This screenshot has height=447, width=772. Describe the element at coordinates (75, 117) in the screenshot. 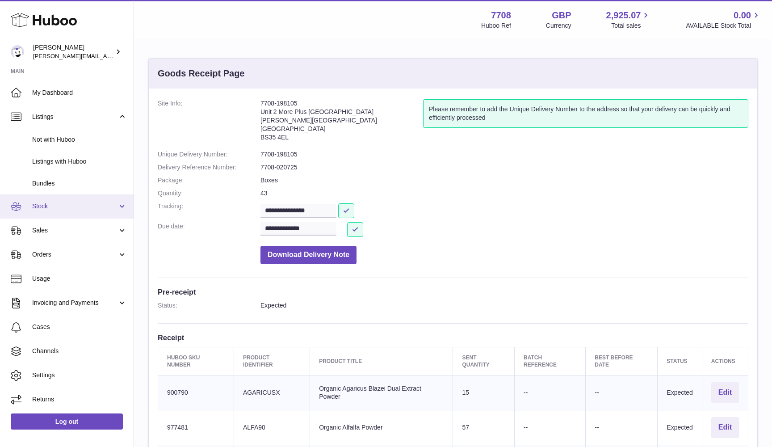

I see `span: Listings` at that location.